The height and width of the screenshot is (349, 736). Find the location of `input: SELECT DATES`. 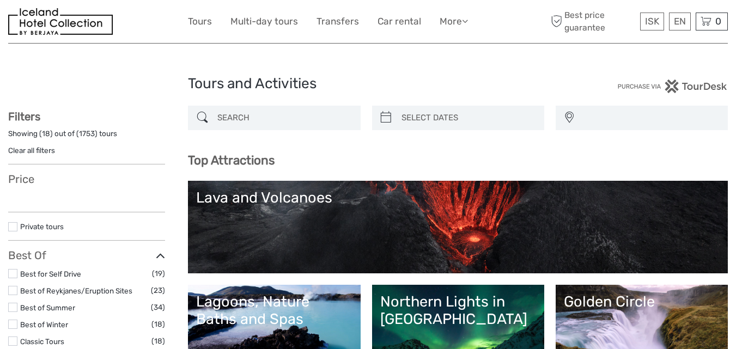

input: SELECT DATES is located at coordinates (468, 118).